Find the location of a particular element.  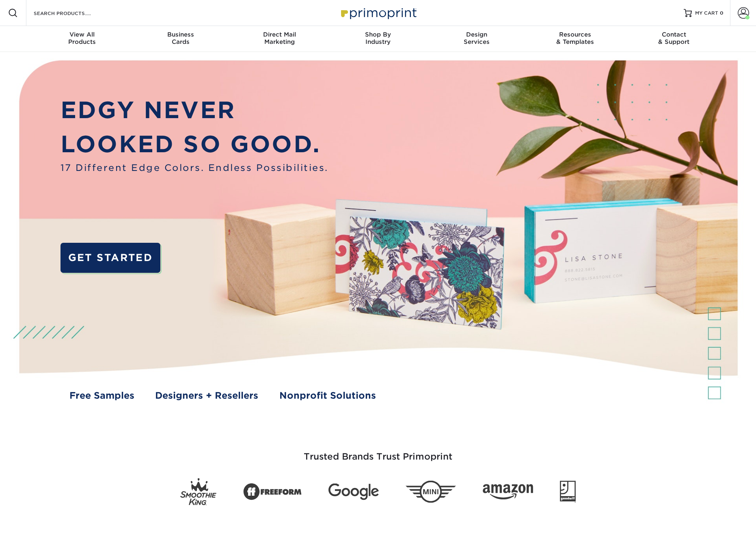

a: Shop ByIndustry is located at coordinates (378, 39).